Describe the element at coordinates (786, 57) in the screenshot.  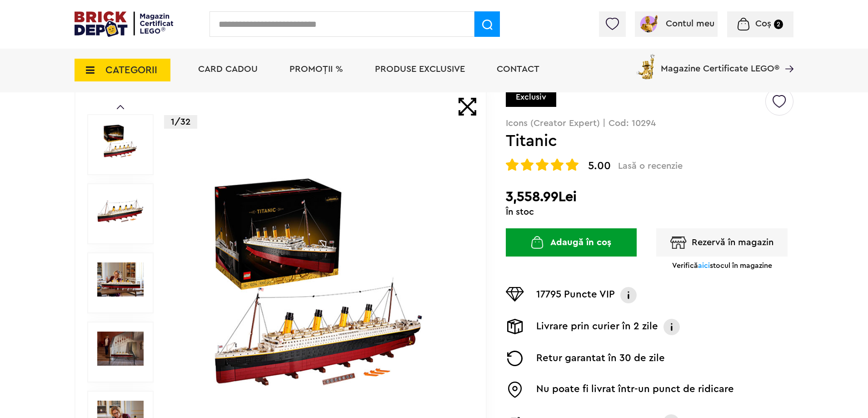
I see `a: Magazine Certificate LEGO®` at that location.